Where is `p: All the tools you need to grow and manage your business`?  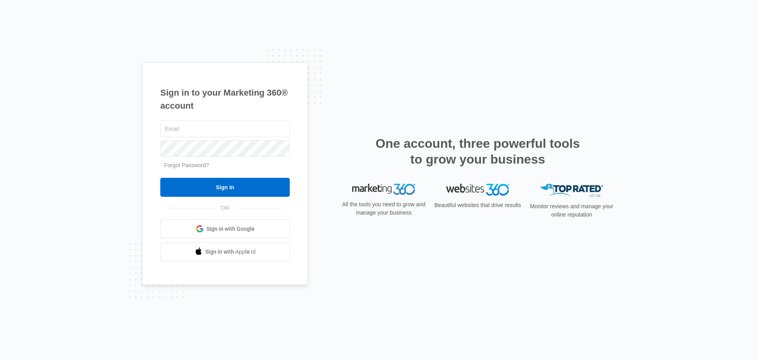
p: All the tools you need to grow and manage your business is located at coordinates (384, 209).